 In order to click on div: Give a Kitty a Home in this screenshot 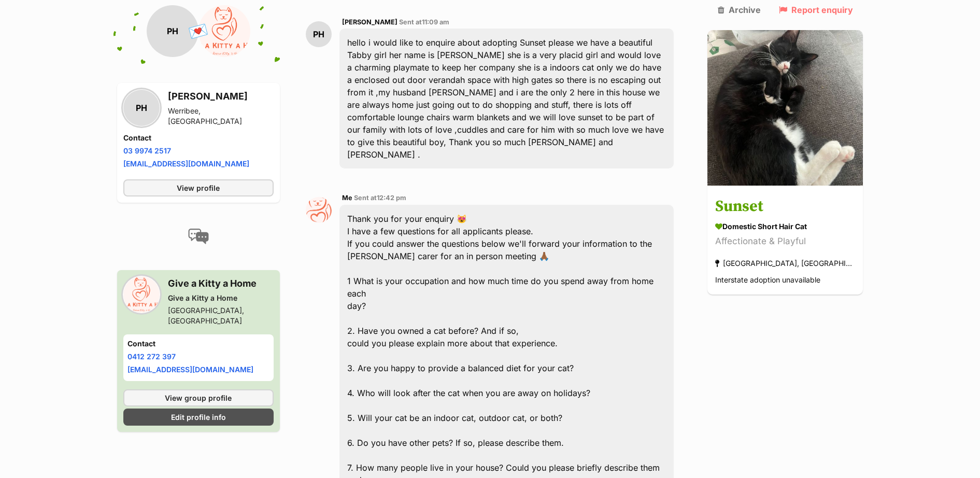, I will do `click(221, 298)`.